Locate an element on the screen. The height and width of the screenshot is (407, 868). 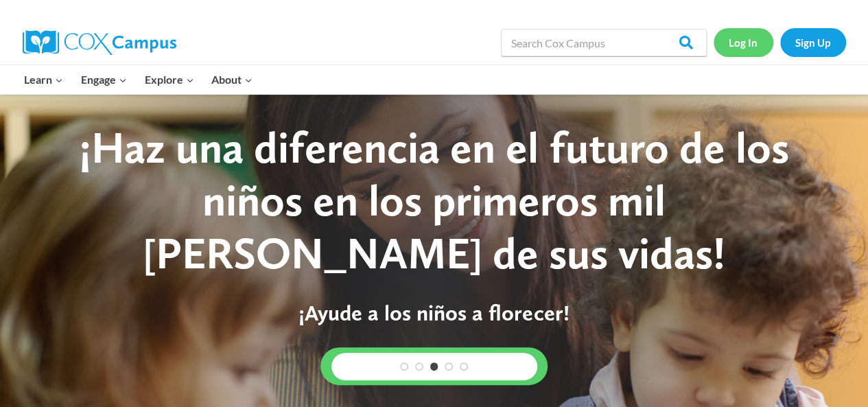
a: 4 is located at coordinates (449, 366).